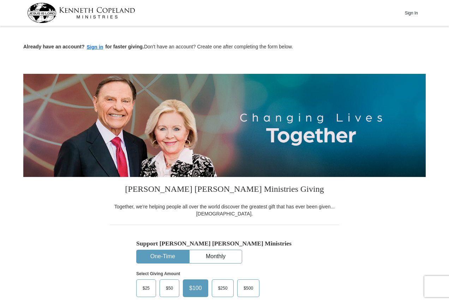 Image resolution: width=449 pixels, height=302 pixels. What do you see at coordinates (216, 256) in the screenshot?
I see `button: Monthly` at bounding box center [216, 256].